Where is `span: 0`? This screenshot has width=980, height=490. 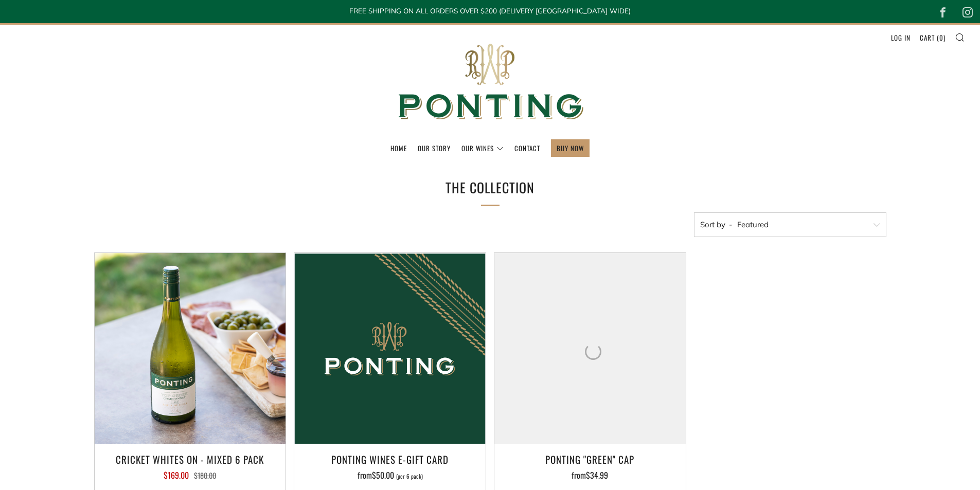 span: 0 is located at coordinates (941, 37).